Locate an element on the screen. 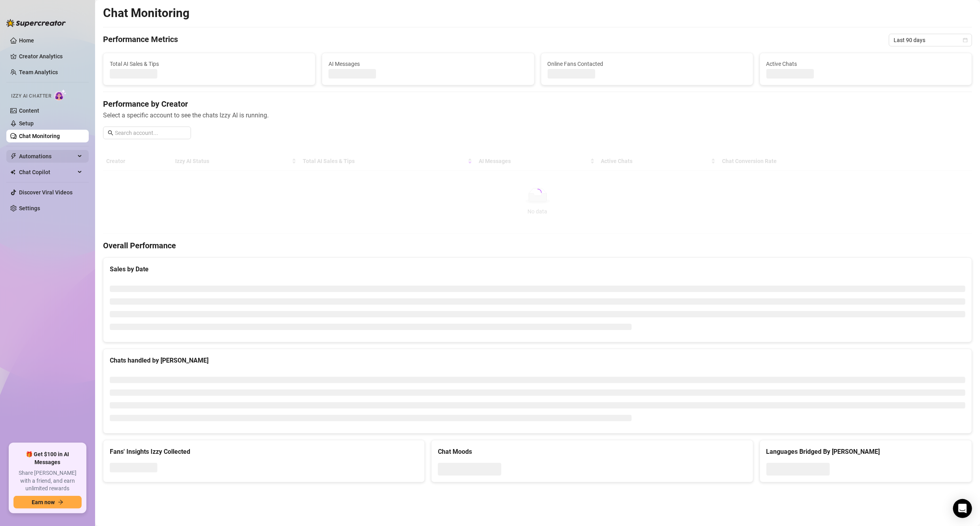  h4: Performance Metrics is located at coordinates (140, 40).